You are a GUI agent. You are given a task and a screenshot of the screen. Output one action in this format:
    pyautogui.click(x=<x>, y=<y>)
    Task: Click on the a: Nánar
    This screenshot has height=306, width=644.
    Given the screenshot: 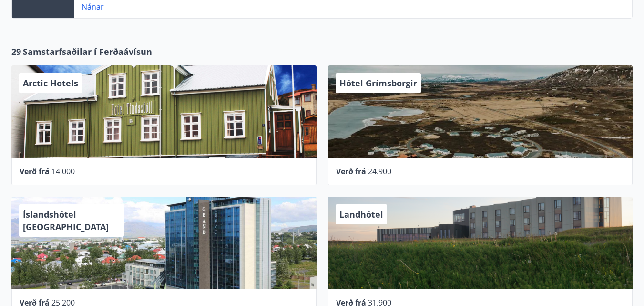 What is the action you would take?
    pyautogui.click(x=92, y=7)
    